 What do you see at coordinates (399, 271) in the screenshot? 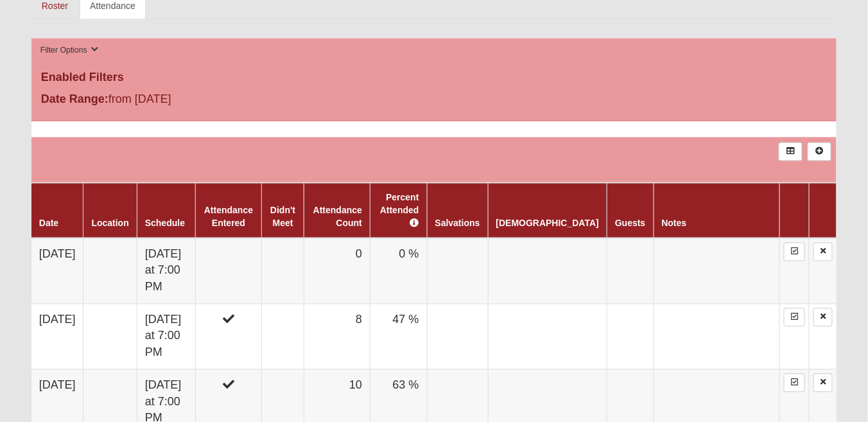
I see `td: 0 %` at bounding box center [399, 271].